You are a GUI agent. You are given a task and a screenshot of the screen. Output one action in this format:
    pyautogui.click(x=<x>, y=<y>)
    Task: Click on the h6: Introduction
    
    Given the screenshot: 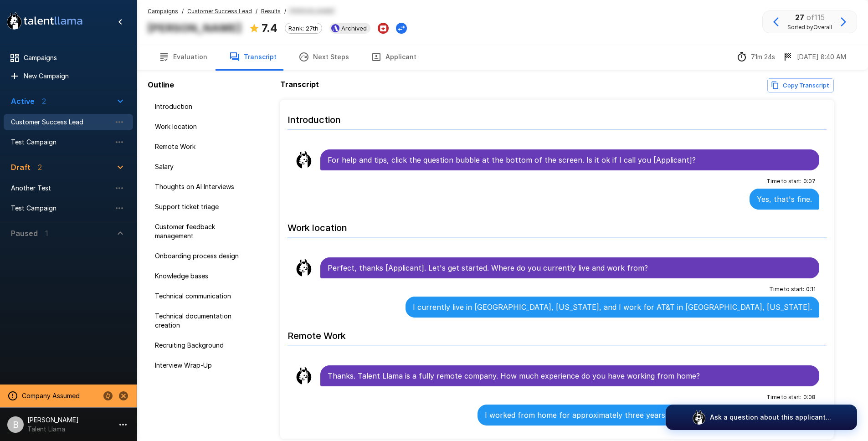 What is the action you would take?
    pyautogui.click(x=558, y=117)
    